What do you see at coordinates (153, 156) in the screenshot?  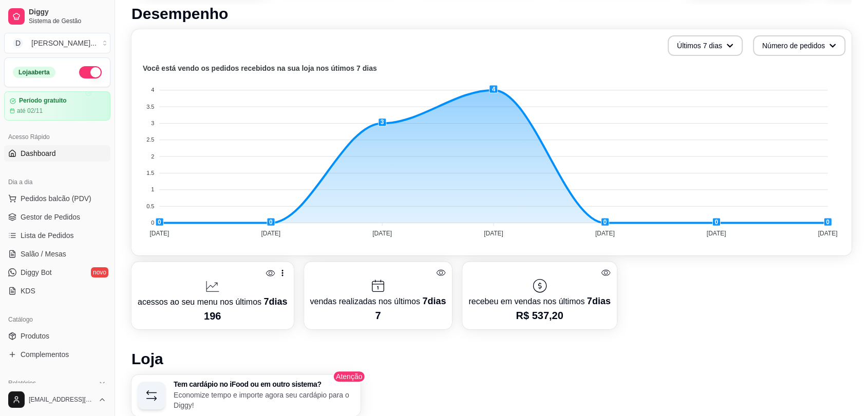 I see `tspan: 2` at bounding box center [153, 156].